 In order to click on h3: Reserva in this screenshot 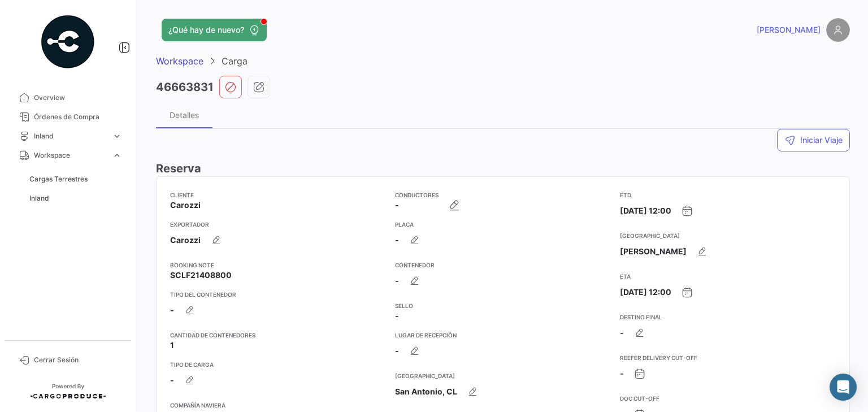, I will do `click(503, 168)`.